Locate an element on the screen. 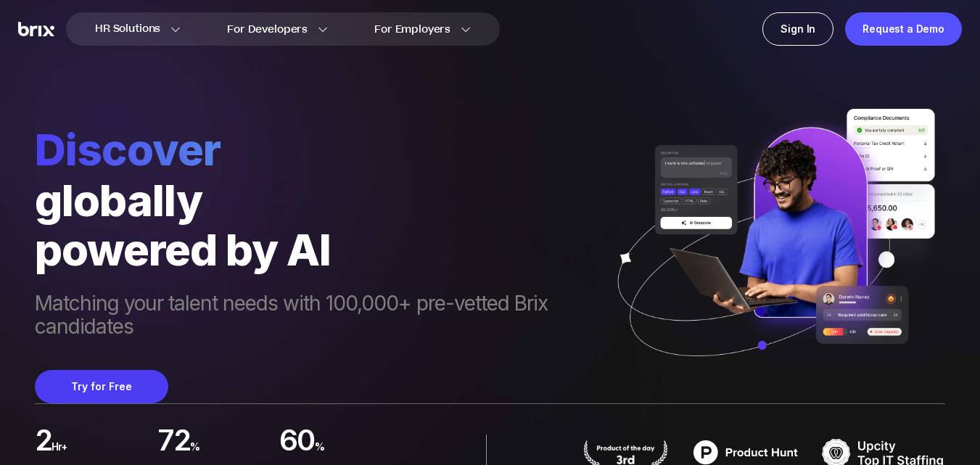 The width and height of the screenshot is (980, 465). div: Sign In is located at coordinates (798, 29).